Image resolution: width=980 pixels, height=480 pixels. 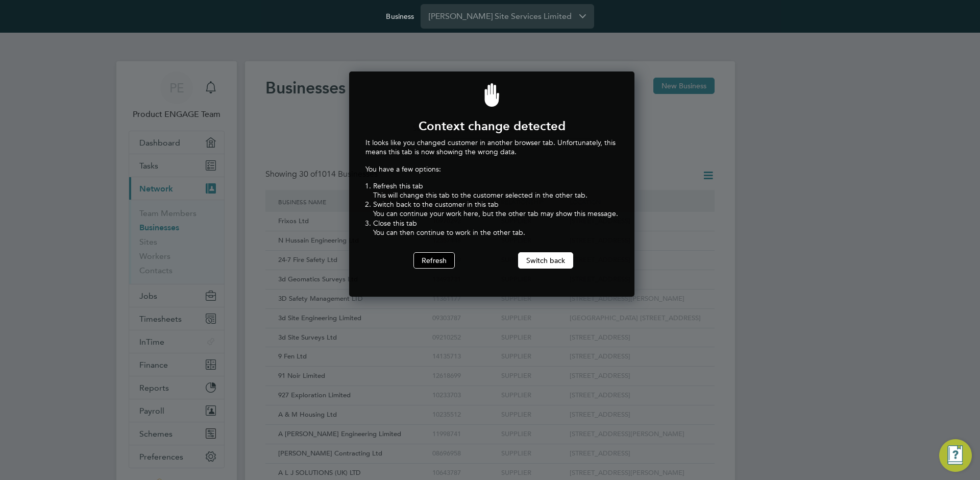 I want to click on li: Close this tab You can then continue to work in the other tab., so click(x=496, y=227).